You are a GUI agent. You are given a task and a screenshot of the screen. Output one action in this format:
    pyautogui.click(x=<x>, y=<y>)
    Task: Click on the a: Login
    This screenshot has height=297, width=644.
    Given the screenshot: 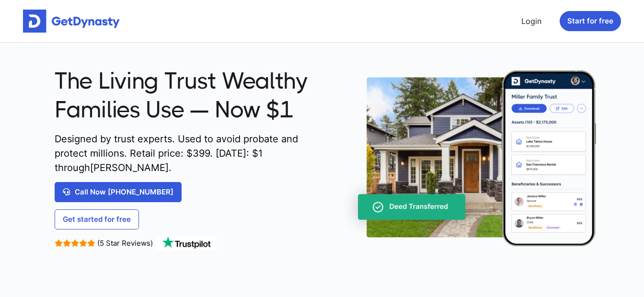 What is the action you would take?
    pyautogui.click(x=531, y=21)
    